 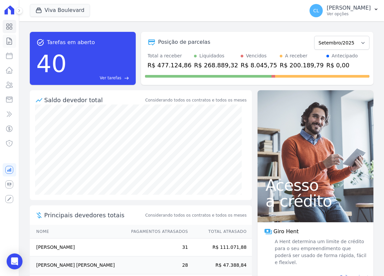 I want to click on button: Viva Boulevard, so click(x=60, y=10).